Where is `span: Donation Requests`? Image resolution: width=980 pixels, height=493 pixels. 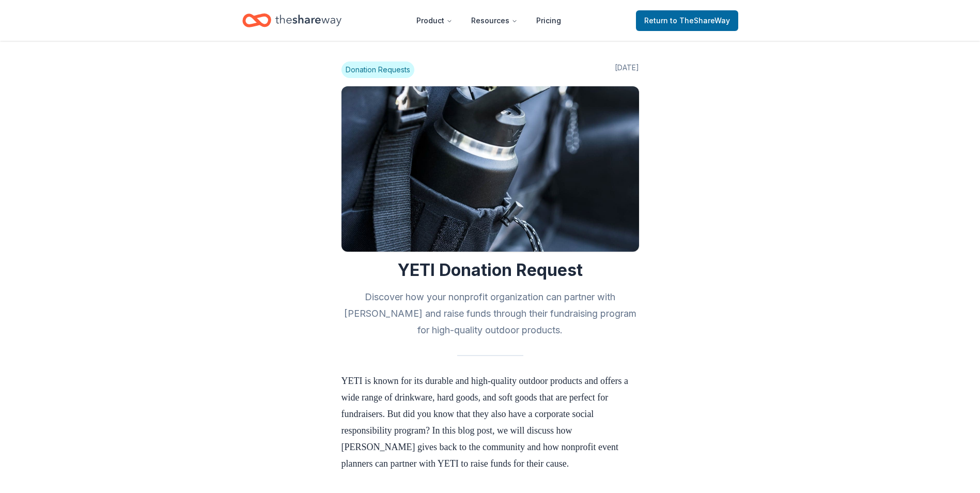 span: Donation Requests is located at coordinates (377, 70).